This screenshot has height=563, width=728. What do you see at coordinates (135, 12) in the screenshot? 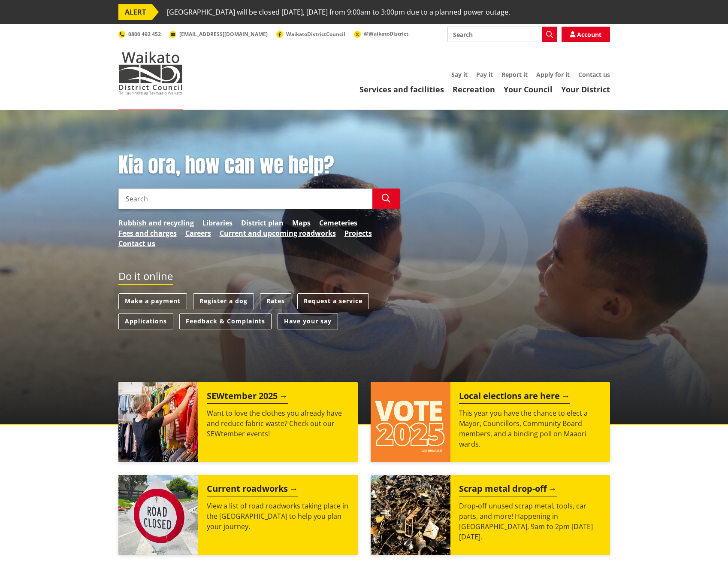
I see `span: ALERT` at bounding box center [135, 12].